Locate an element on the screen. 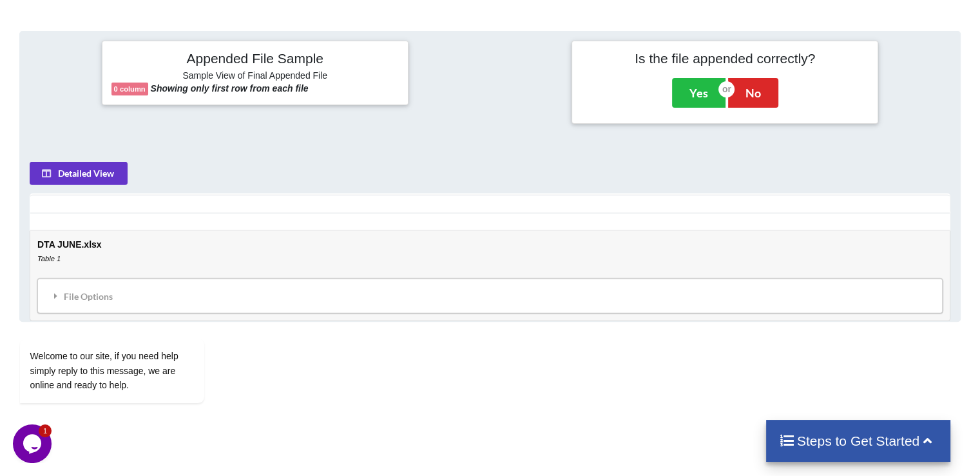  h4: Appended File Sample is located at coordinates (255, 60).